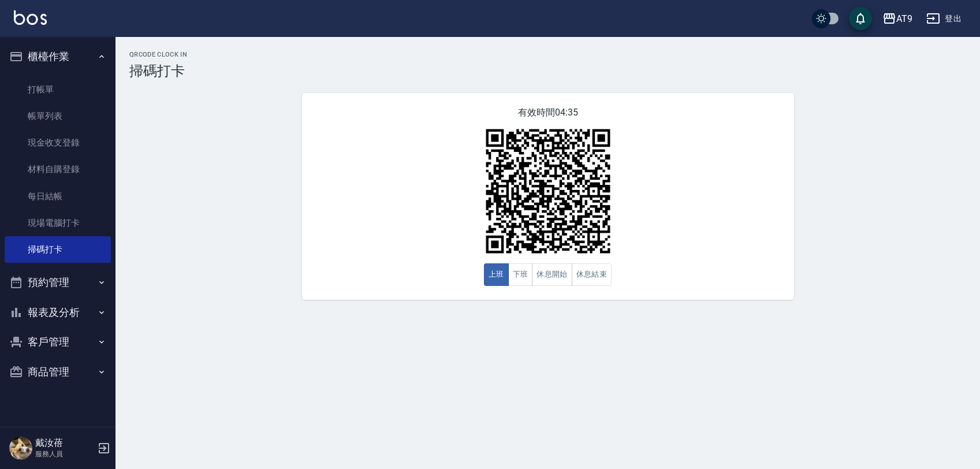 The height and width of the screenshot is (469, 980). I want to click on h2: QRcode Clock In, so click(548, 54).